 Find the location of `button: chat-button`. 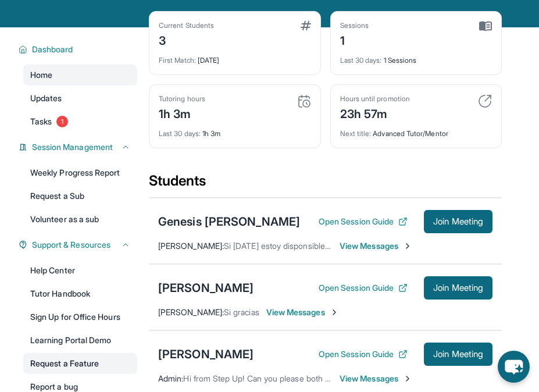

button: chat-button is located at coordinates (513, 366).